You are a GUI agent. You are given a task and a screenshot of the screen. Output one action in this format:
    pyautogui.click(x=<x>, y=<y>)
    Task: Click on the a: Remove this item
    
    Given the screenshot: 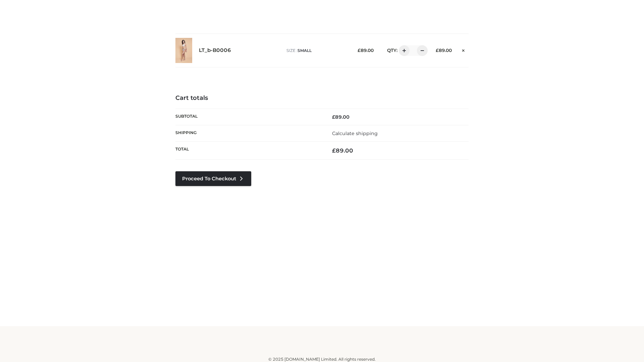 What is the action you would take?
    pyautogui.click(x=464, y=49)
    